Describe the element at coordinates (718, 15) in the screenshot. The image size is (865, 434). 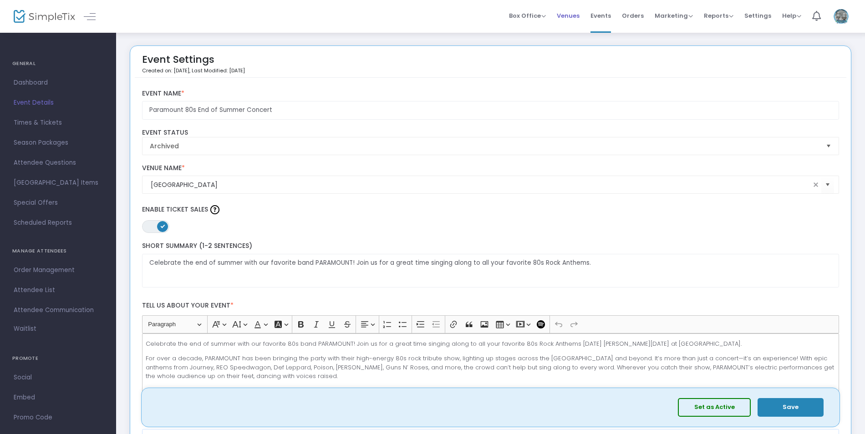
I see `span: Reports` at that location.